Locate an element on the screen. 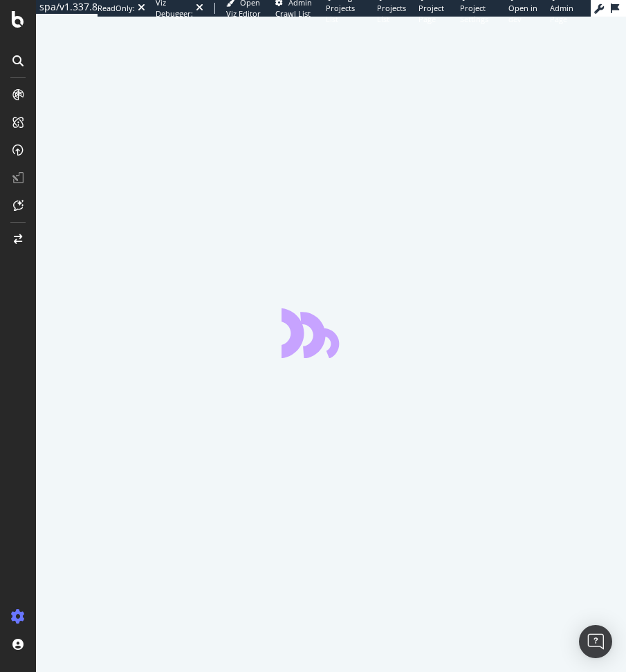 This screenshot has height=672, width=626. span: Project Page is located at coordinates (430, 13).